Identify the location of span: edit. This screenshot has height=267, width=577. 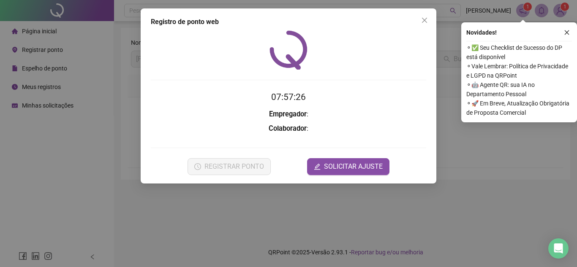
(317, 167).